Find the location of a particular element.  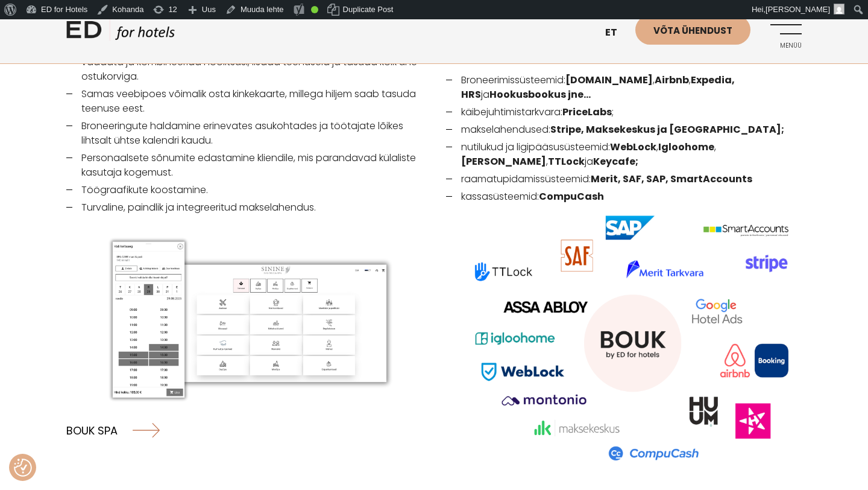

a: Võta ühendust is located at coordinates (693, 30).